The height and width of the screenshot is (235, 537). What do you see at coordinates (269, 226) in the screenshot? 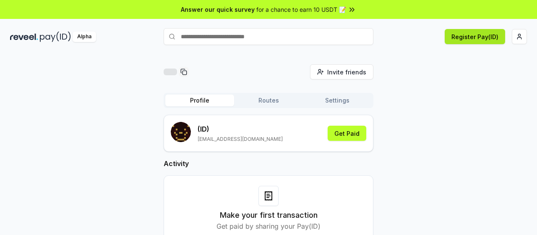
I see `p: Get paid by sharing your Pay(ID)` at bounding box center [269, 226].